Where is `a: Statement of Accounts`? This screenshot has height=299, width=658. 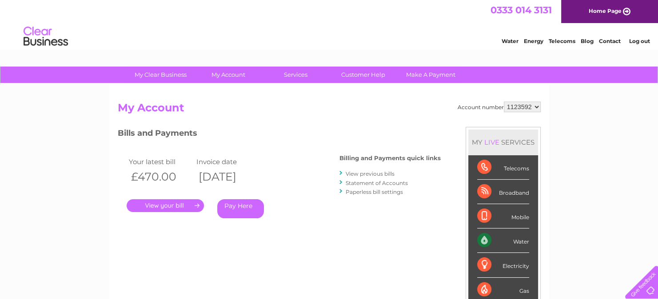 a: Statement of Accounts is located at coordinates (377, 183).